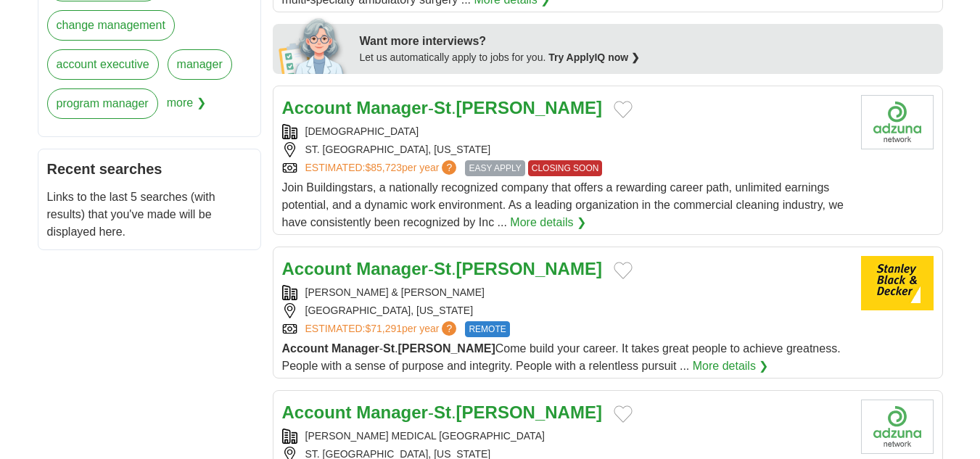 This screenshot has width=980, height=459. Describe the element at coordinates (149, 169) in the screenshot. I see `h2: Recent searches` at that location.